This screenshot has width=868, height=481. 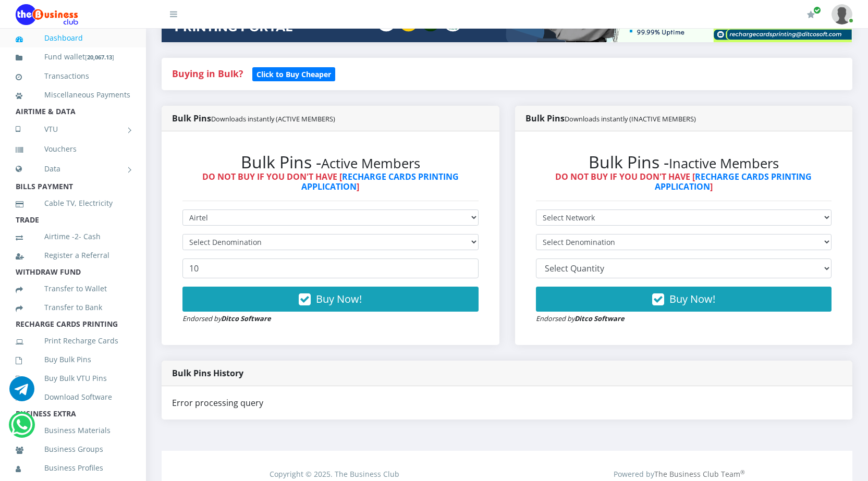 What do you see at coordinates (73, 149) in the screenshot?
I see `a: Vouchers` at bounding box center [73, 149].